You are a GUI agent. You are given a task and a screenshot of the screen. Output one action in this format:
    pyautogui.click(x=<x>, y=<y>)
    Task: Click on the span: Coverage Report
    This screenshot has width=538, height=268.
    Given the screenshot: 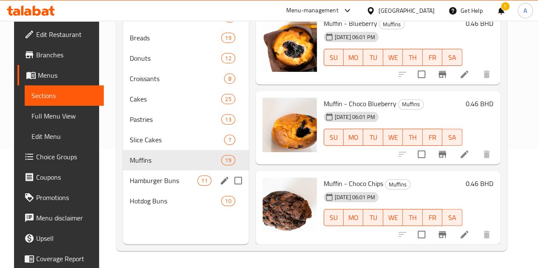 What is the action you would take?
    pyautogui.click(x=66, y=259)
    